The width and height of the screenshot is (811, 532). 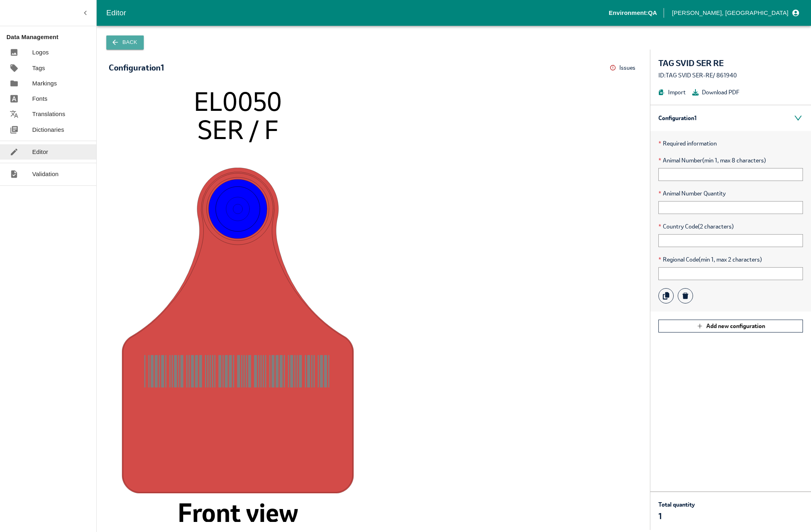 I want to click on button: Back, so click(x=125, y=42).